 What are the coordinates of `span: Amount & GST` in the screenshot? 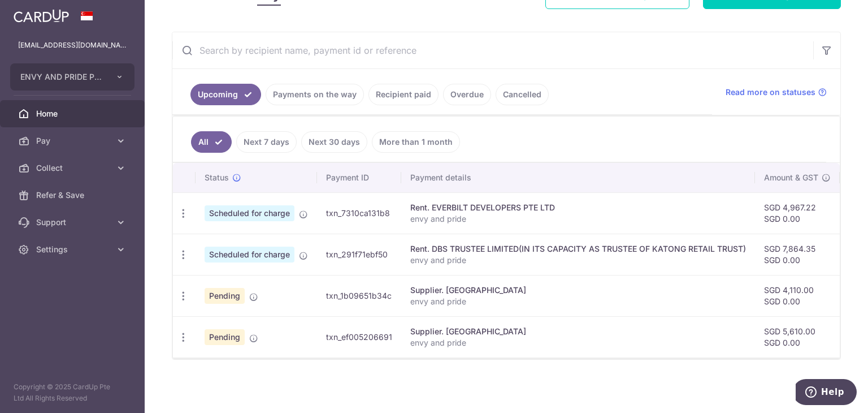 It's located at (792, 177).